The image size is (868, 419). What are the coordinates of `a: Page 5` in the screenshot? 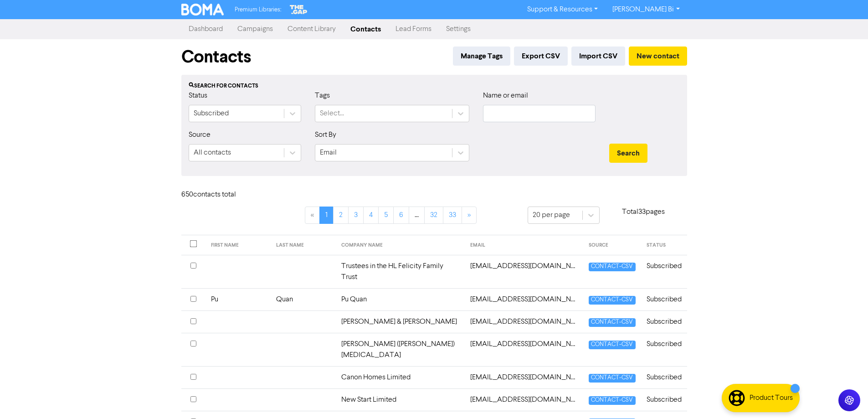 It's located at (386, 215).